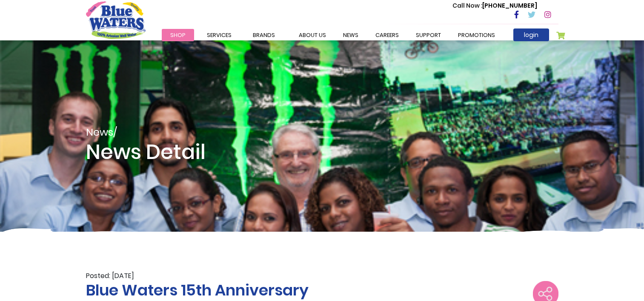 Image resolution: width=644 pixels, height=301 pixels. Describe the element at coordinates (531, 35) in the screenshot. I see `a: login` at that location.